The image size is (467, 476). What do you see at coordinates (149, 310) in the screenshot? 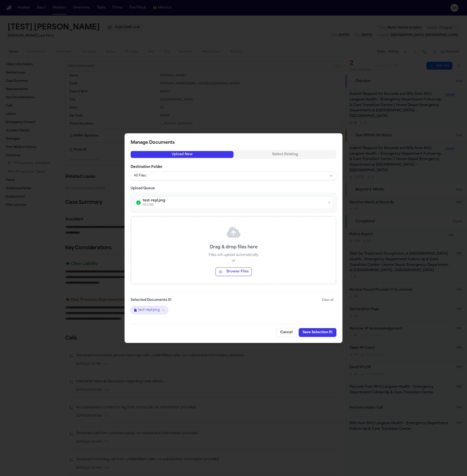
I see `span: test-repl.png` at bounding box center [149, 310].